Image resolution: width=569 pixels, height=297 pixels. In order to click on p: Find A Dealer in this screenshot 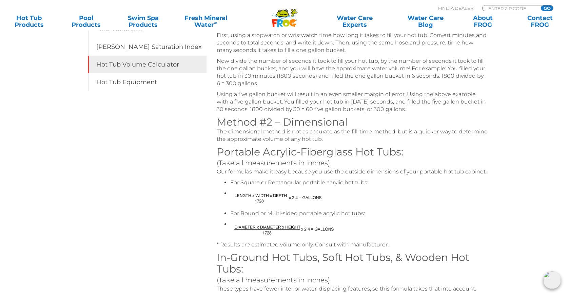, I will do `click(456, 8)`.